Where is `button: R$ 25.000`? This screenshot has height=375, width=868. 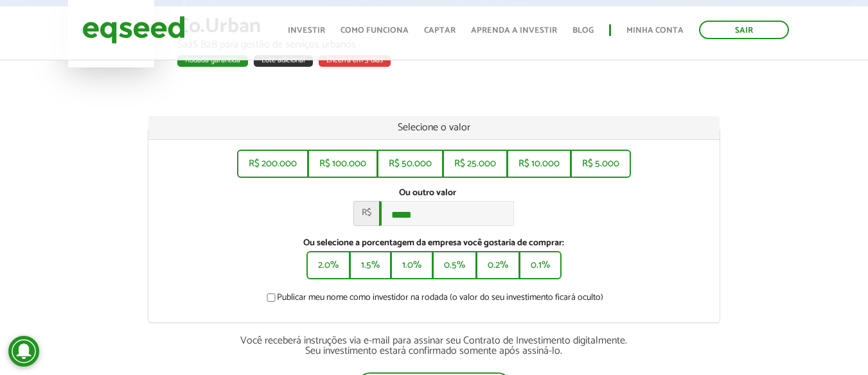
button: R$ 25.000 is located at coordinates (475, 164).